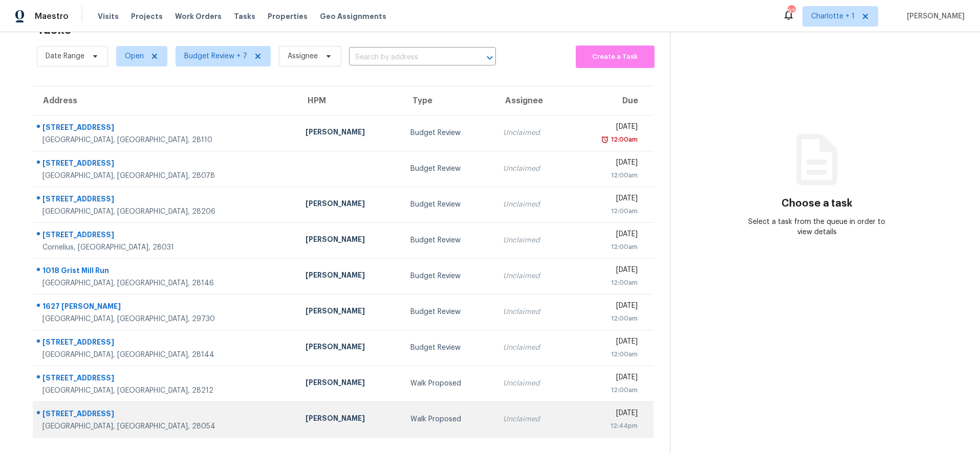  What do you see at coordinates (198, 16) in the screenshot?
I see `span: Work Orders` at bounding box center [198, 16].